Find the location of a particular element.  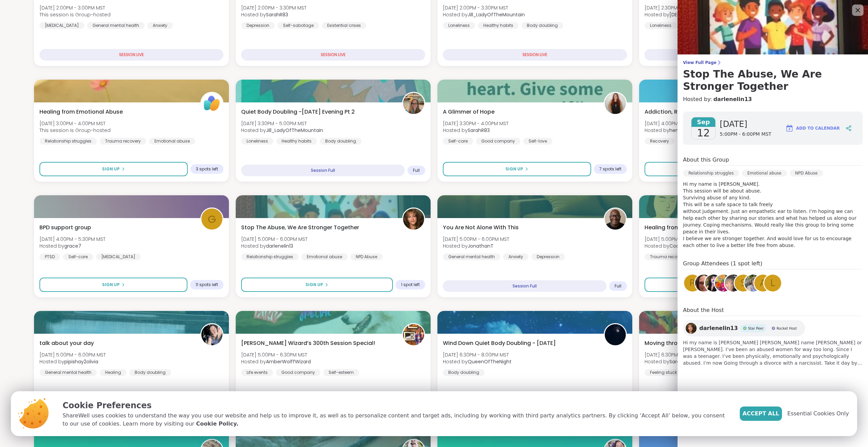

b: Coach_T is located at coordinates (680, 245).